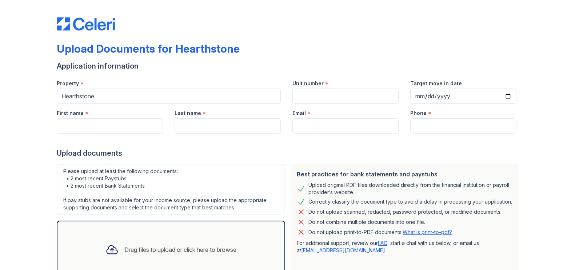 This screenshot has height=270, width=579. What do you see at coordinates (289, 153) in the screenshot?
I see `div: Upload documents` at bounding box center [289, 153].